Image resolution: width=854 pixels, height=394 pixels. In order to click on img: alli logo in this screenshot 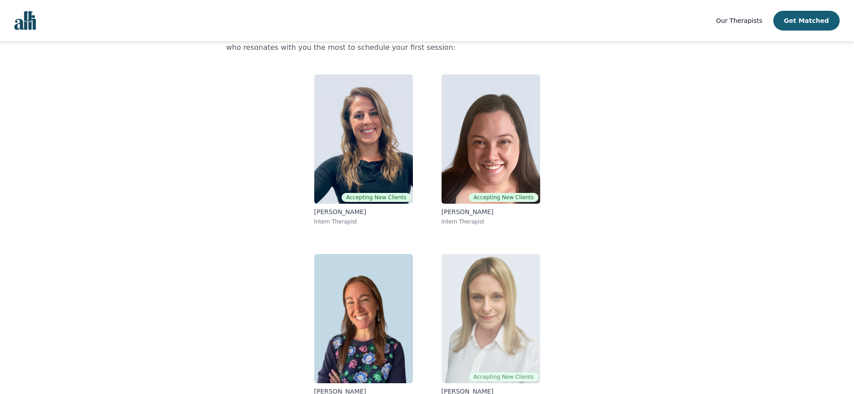, I will do `click(25, 21)`.